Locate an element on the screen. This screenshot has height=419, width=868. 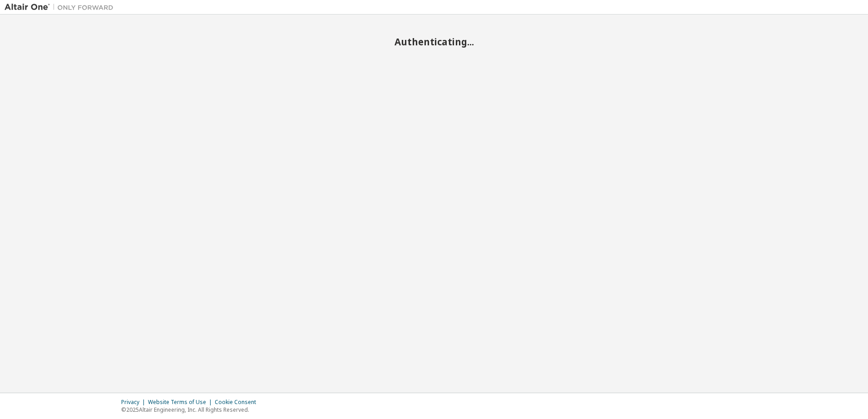
h2: Authenticating... is located at coordinates (434, 42).